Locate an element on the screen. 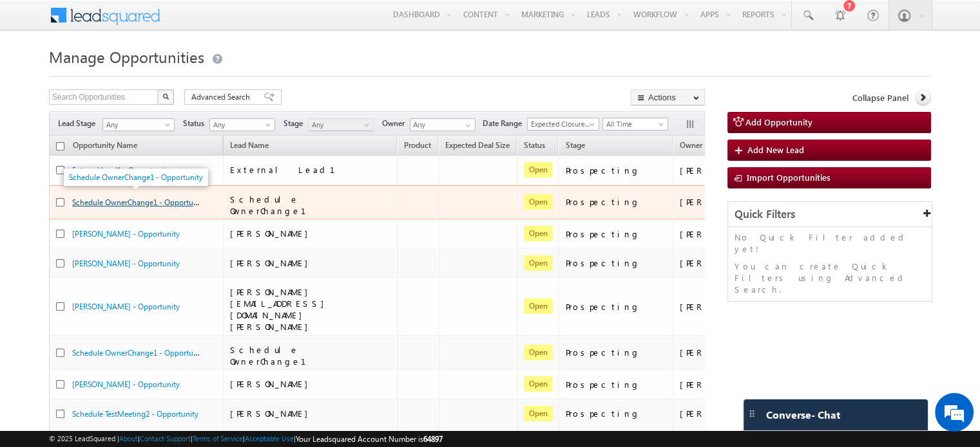  a: All Time is located at coordinates (635, 124).